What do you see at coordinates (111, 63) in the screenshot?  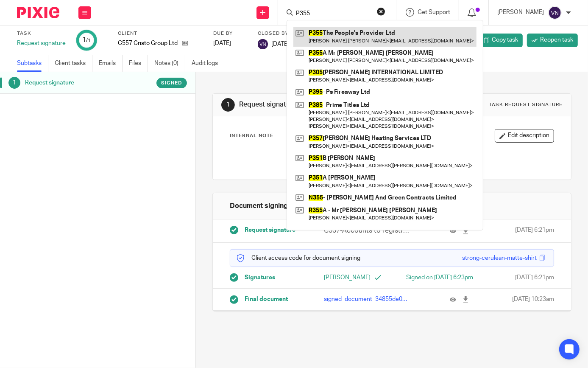 I see `a: Emails` at bounding box center [111, 63].